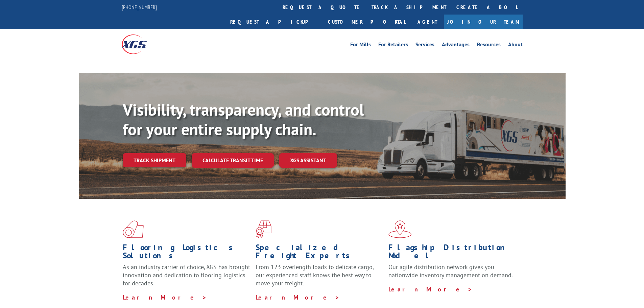 The width and height of the screenshot is (644, 308). Describe the element at coordinates (456, 46) in the screenshot. I see `a: Advantages` at that location.